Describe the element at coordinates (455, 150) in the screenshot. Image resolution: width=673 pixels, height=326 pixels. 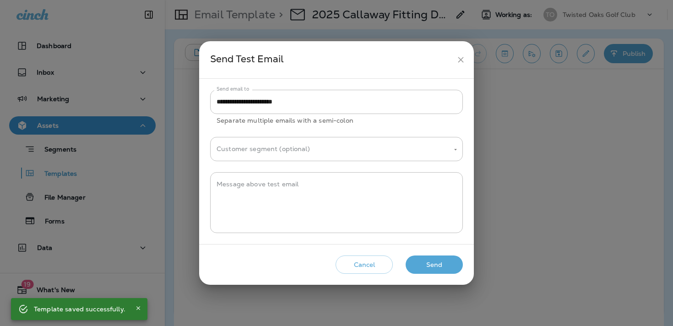
I see `button: Open` at that location.